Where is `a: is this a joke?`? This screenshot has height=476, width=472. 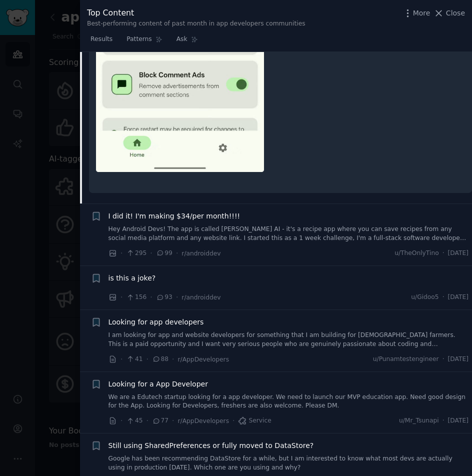
a: is this a joke? is located at coordinates (132, 278).